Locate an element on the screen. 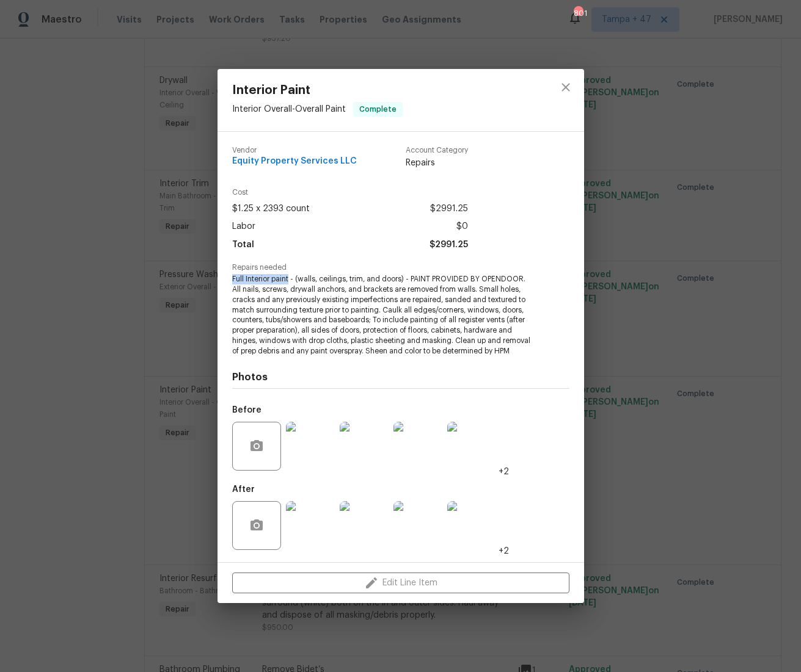 The width and height of the screenshot is (801, 672). span: Total is located at coordinates (243, 245).